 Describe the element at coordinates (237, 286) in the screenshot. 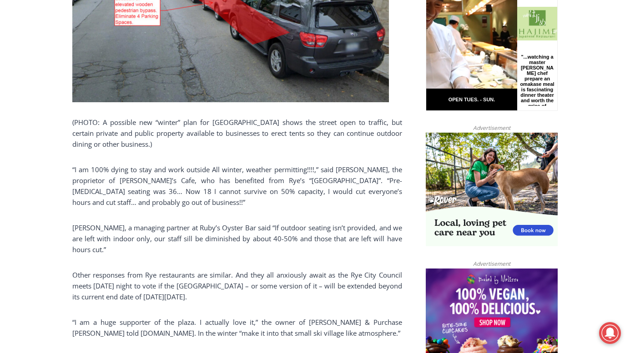

I see `p: Other responses from Rye restaurants are similar. And they all anxiously await as the Rye City Co...` at that location.